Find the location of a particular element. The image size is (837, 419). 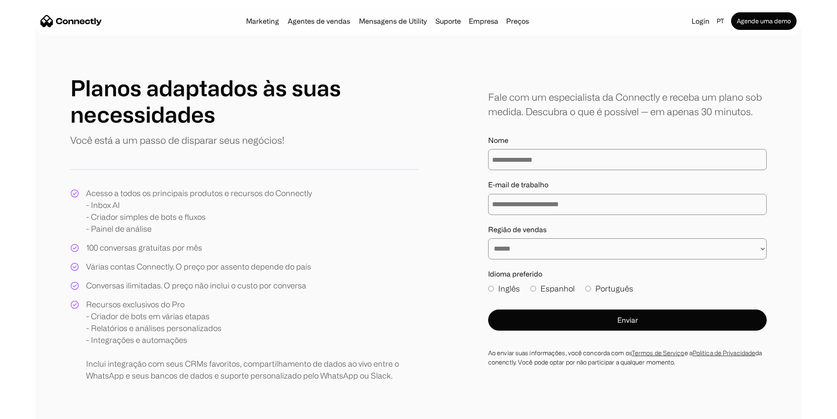

input: Espanhol is located at coordinates (533, 288).